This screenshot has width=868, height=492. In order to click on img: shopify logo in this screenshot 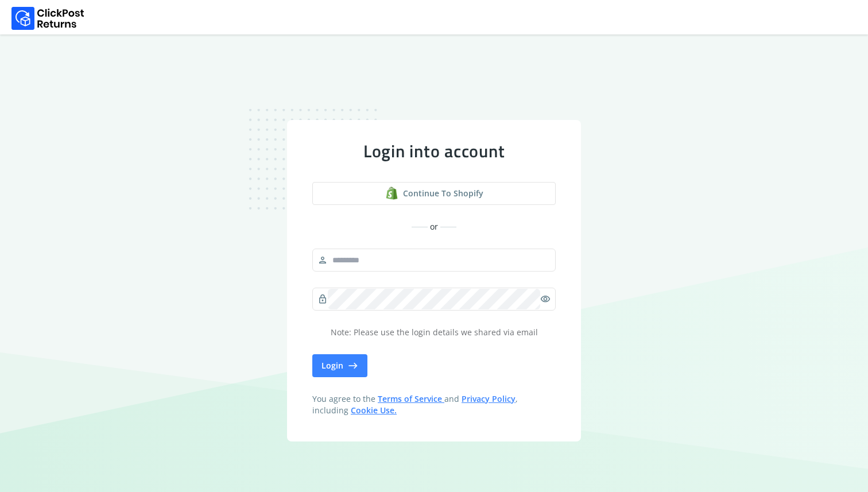, I will do `click(392, 193)`.